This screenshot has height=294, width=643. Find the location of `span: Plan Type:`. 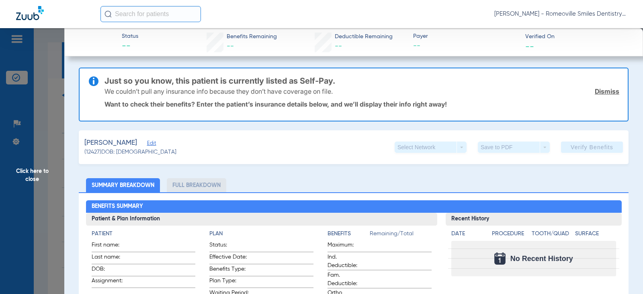

span: Plan Type: is located at coordinates (229, 282).